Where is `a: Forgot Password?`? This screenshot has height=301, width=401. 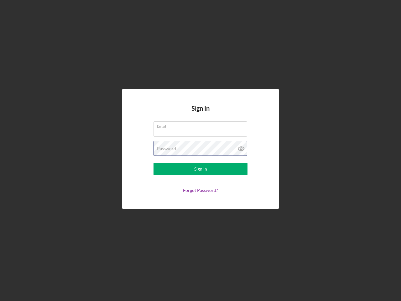
a: Forgot Password? is located at coordinates (201, 190).